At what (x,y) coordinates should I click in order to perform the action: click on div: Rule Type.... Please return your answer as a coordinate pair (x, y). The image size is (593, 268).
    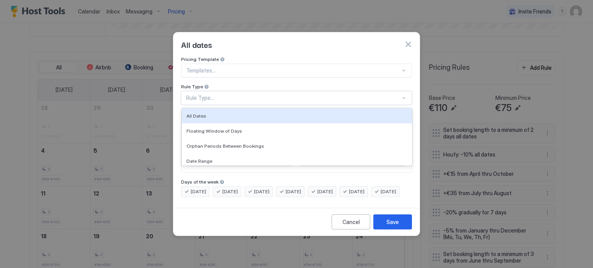
    Looking at the image, I should click on (293, 98).